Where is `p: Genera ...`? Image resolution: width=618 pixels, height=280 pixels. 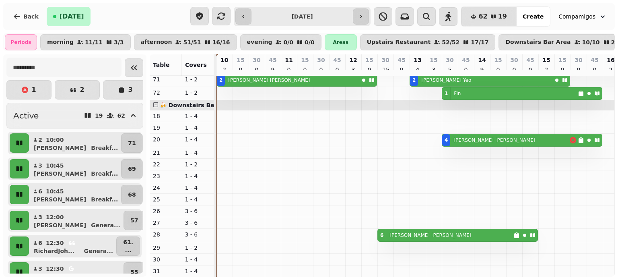 p: Genera ... is located at coordinates (105, 225).